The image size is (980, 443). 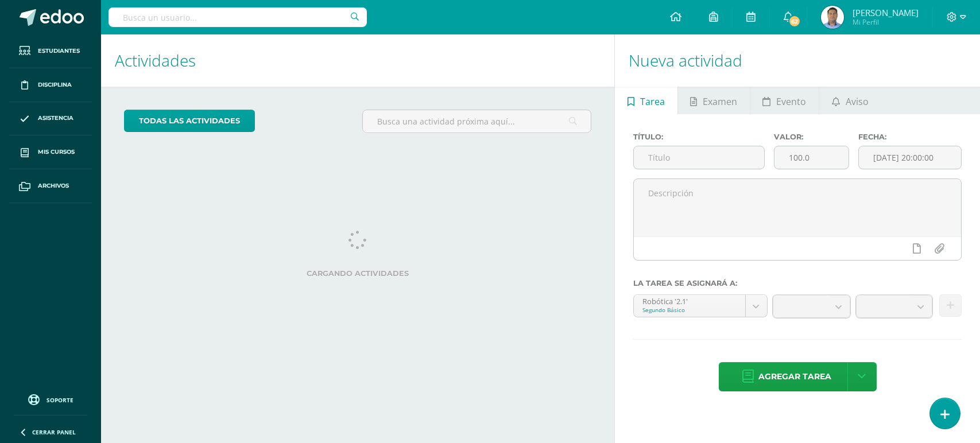 What do you see at coordinates (689, 310) in the screenshot?
I see `div: Segundo Básico` at bounding box center [689, 310].